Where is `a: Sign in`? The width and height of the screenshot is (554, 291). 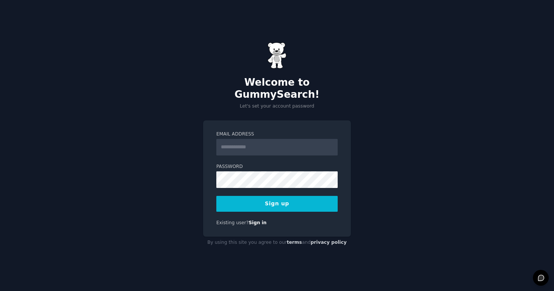
a: Sign in is located at coordinates (258, 222).